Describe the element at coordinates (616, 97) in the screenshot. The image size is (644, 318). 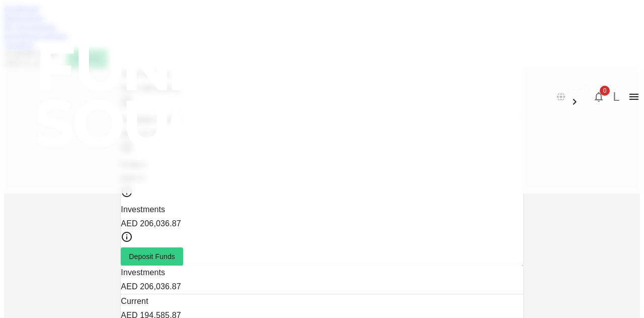
I see `button: L` at that location.